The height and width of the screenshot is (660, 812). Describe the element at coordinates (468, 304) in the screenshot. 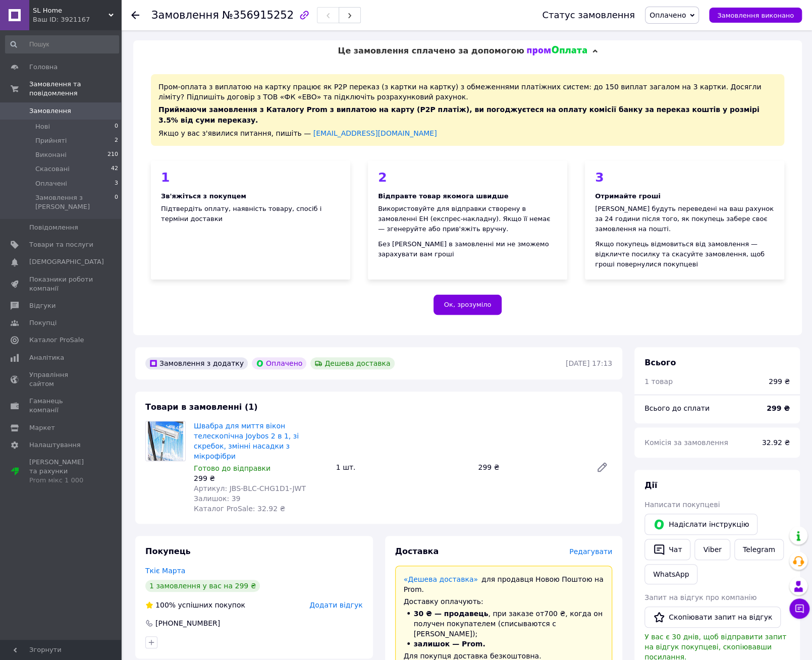

I see `span: Ок, зрозуміло` at that location.